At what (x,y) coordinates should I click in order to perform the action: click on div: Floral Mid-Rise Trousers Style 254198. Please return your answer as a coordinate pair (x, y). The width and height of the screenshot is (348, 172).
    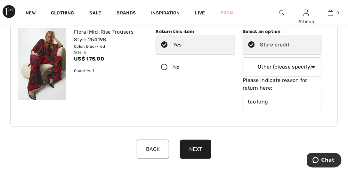
    Looking at the image, I should click on (109, 36).